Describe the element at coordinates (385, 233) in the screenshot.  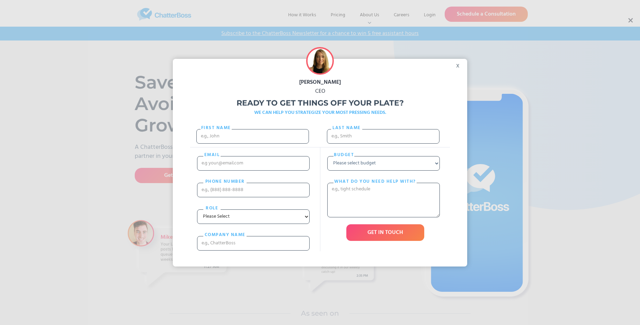
I see `input: GET IN TOUCH` at that location.